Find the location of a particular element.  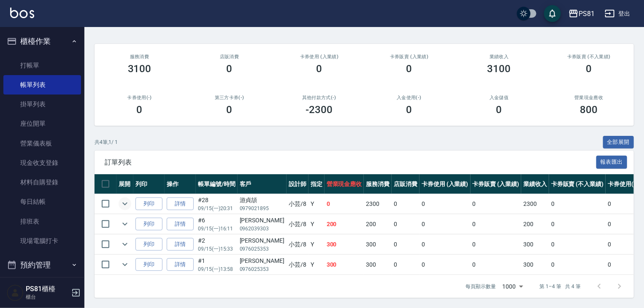

a: 帳單列表 is located at coordinates (42, 85).